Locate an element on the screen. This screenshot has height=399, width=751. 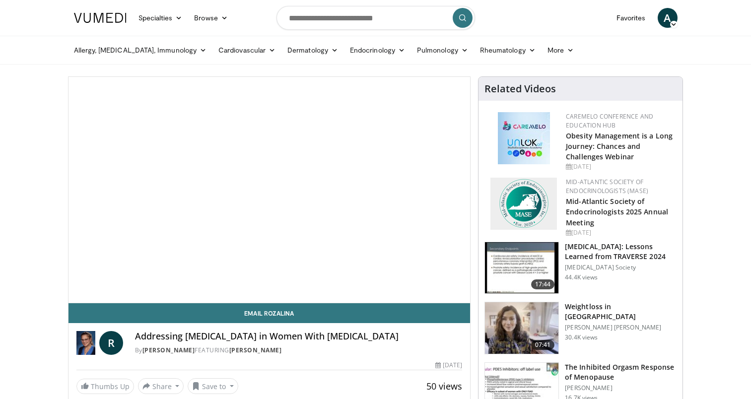
img: Dr. Rozalina McCoy is located at coordinates (86, 343).